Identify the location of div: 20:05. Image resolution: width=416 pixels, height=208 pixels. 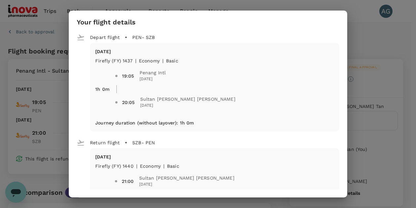
(128, 102).